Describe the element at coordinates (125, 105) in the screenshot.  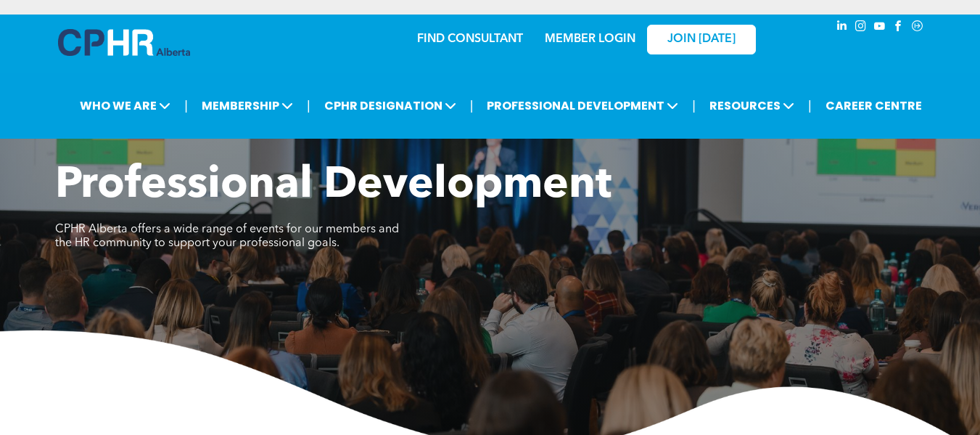
I see `span: WHO WE ARE` at that location.